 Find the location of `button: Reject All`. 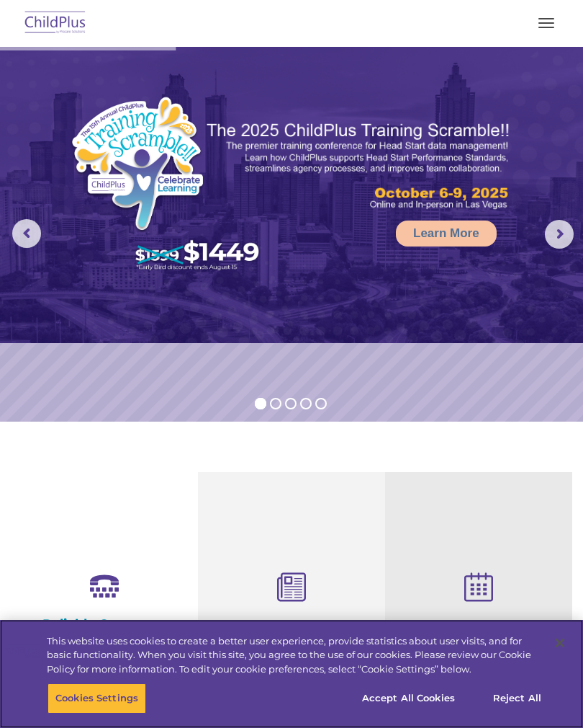

button: Reject All is located at coordinates (517, 698).